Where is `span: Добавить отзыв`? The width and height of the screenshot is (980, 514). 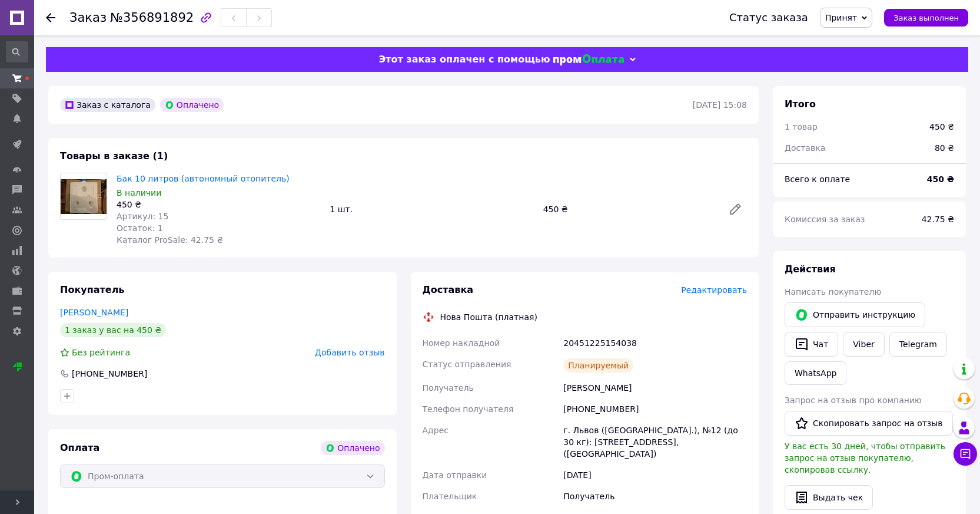
span: Добавить отзыв is located at coordinates (350, 352).